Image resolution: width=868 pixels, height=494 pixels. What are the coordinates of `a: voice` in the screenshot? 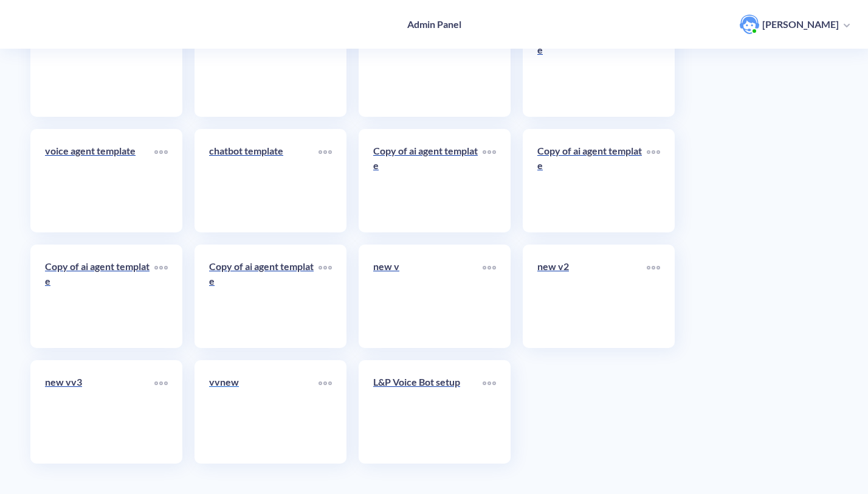 It's located at (264, 65).